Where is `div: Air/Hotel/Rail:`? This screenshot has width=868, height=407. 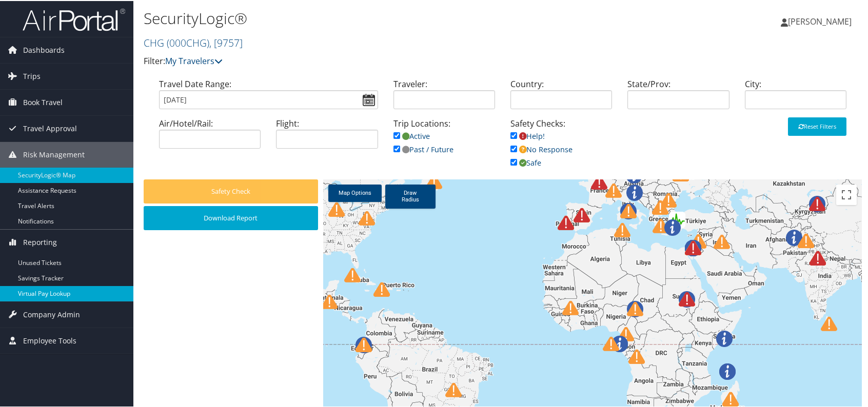 div: Air/Hotel/Rail: is located at coordinates (210, 136).